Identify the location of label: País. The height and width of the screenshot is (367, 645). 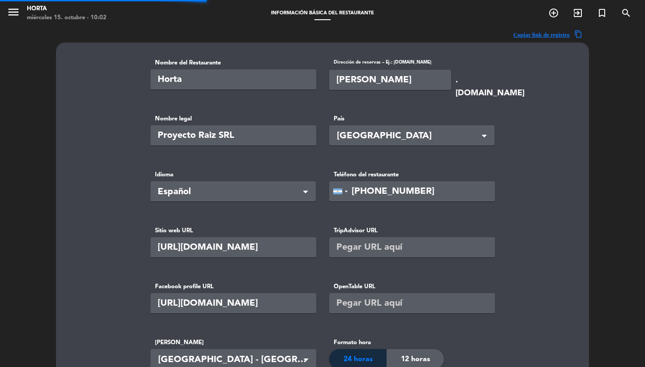
(412, 119).